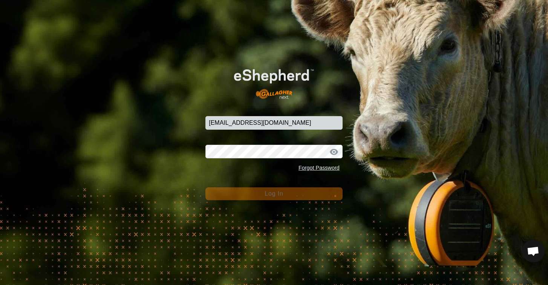  Describe the element at coordinates (274, 123) in the screenshot. I see `input: Email Address` at that location.